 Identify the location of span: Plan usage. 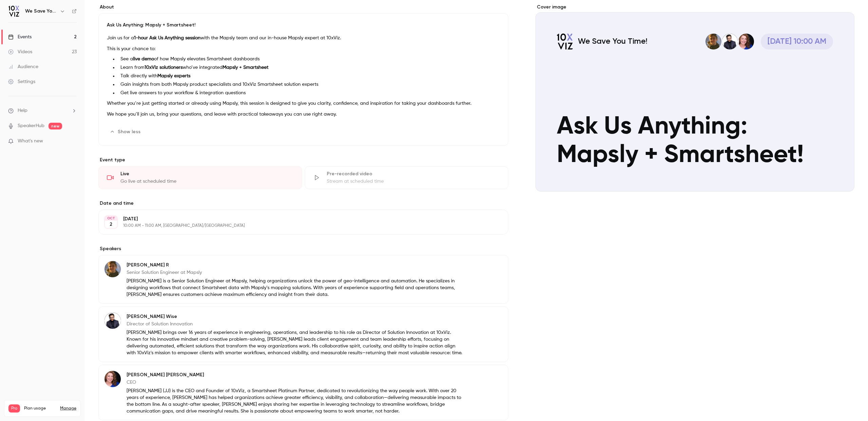
(40, 409).